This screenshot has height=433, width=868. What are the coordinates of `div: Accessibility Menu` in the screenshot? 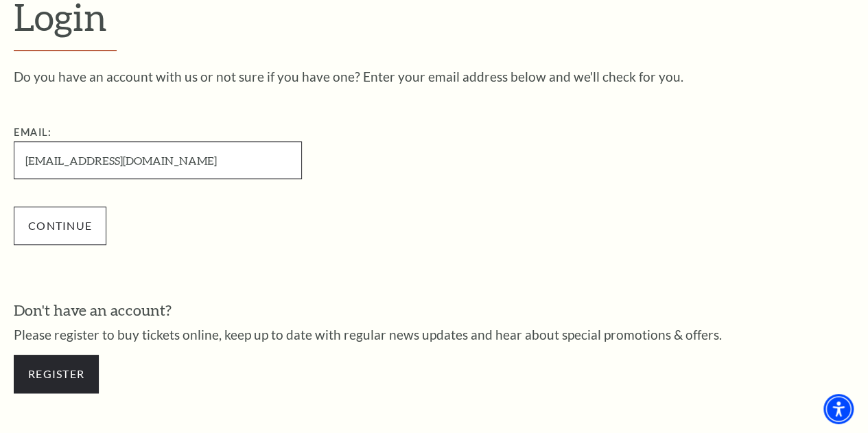 It's located at (839, 409).